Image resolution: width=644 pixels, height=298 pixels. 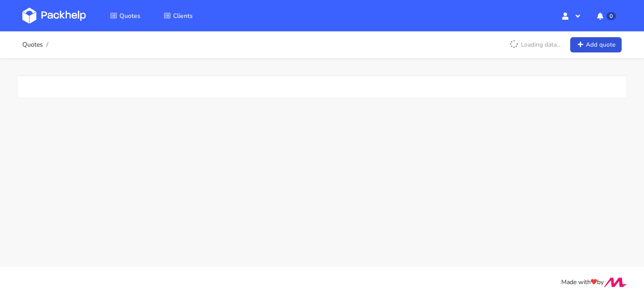 I want to click on span: Quotes, so click(x=130, y=15).